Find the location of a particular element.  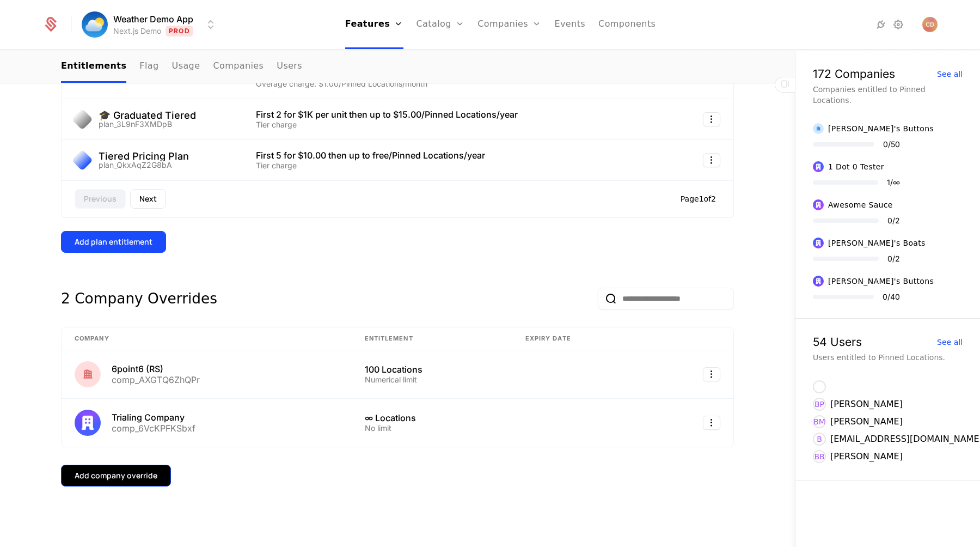

img: 6point6 (RS) is located at coordinates (88, 374).